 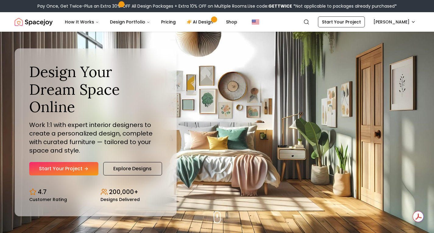 What do you see at coordinates (256, 22) in the screenshot?
I see `img: United States` at bounding box center [256, 22].